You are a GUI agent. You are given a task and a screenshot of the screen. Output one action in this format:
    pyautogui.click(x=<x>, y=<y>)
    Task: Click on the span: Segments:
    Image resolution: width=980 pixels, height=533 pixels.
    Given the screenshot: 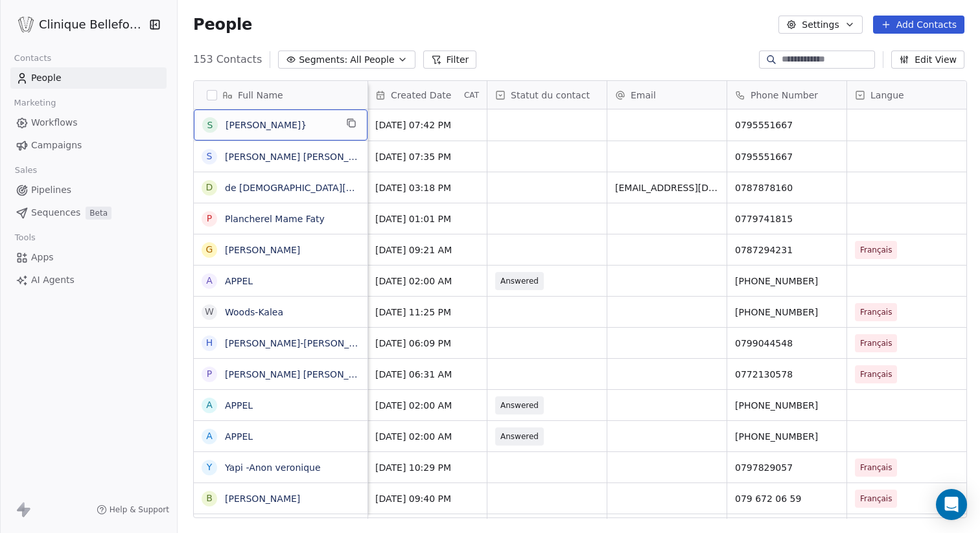 What is the action you would take?
    pyautogui.click(x=323, y=60)
    